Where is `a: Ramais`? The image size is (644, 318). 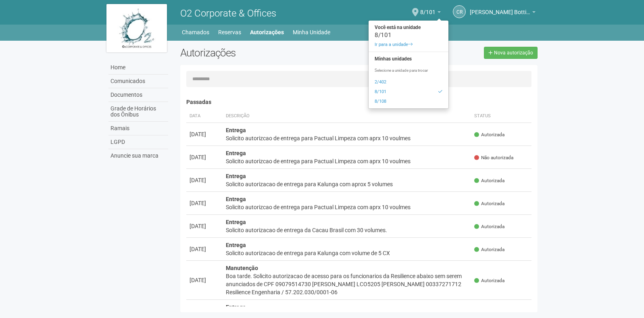 a: Ramais is located at coordinates (139, 129).